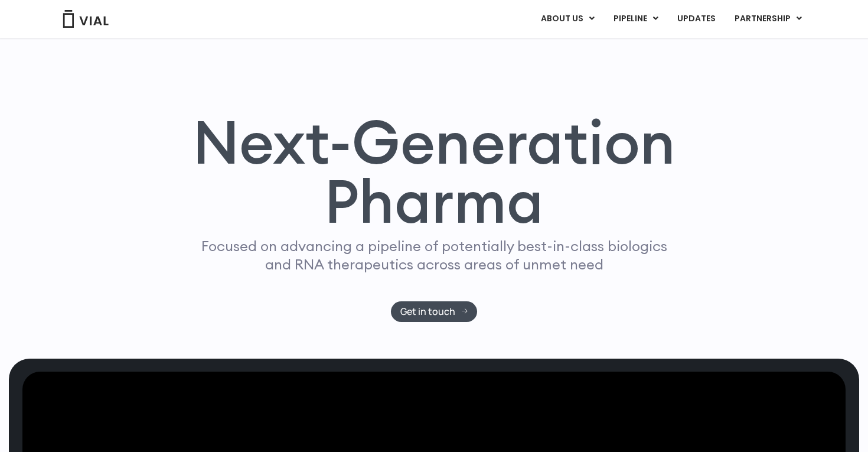  I want to click on img: Vial Logo, so click(86, 19).